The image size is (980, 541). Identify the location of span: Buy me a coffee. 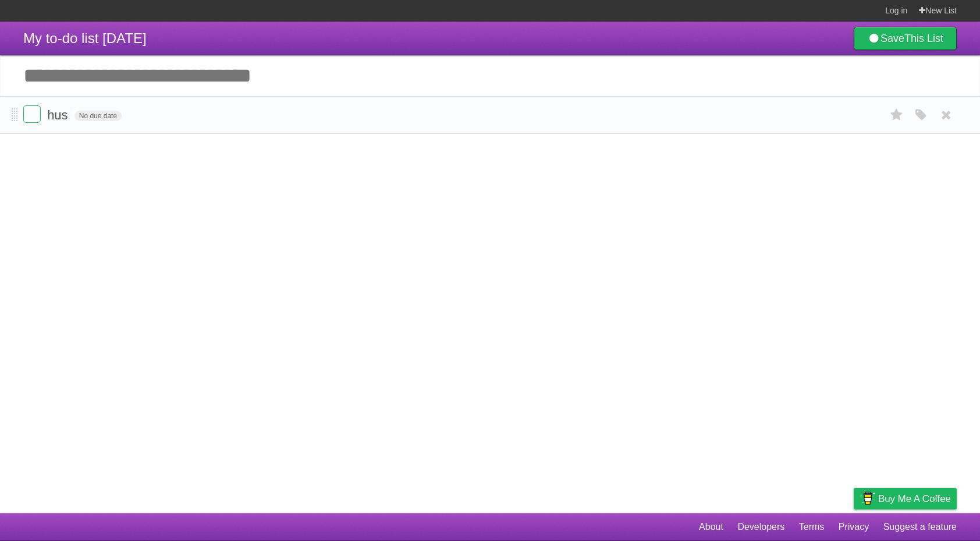
(915, 499).